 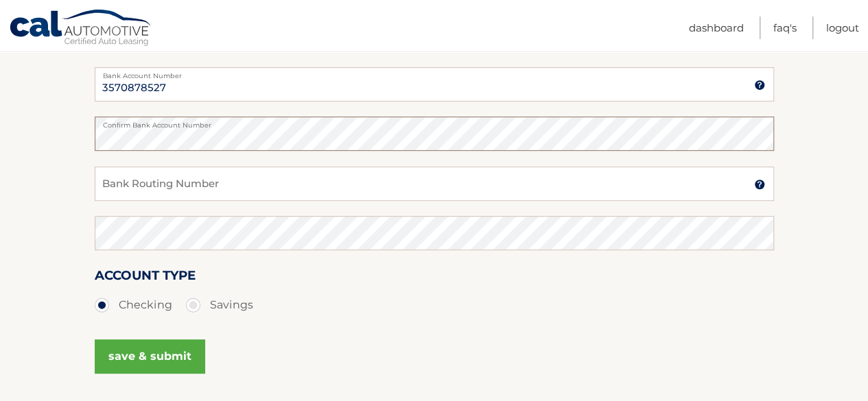 What do you see at coordinates (434, 85) in the screenshot?
I see `input: Bank Account Number` at bounding box center [434, 85].